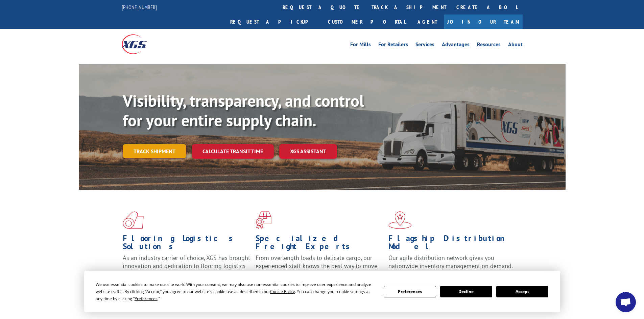 The height and width of the screenshot is (319, 644). Describe the element at coordinates (263, 220) in the screenshot. I see `img: xgs-icon-focused-on-flooring-red` at that location.